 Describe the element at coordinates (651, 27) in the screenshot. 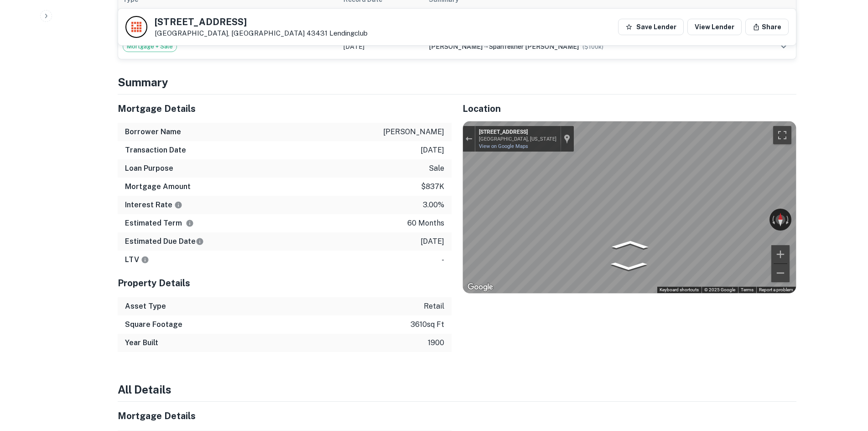

I see `button: Save Lender` at that location.